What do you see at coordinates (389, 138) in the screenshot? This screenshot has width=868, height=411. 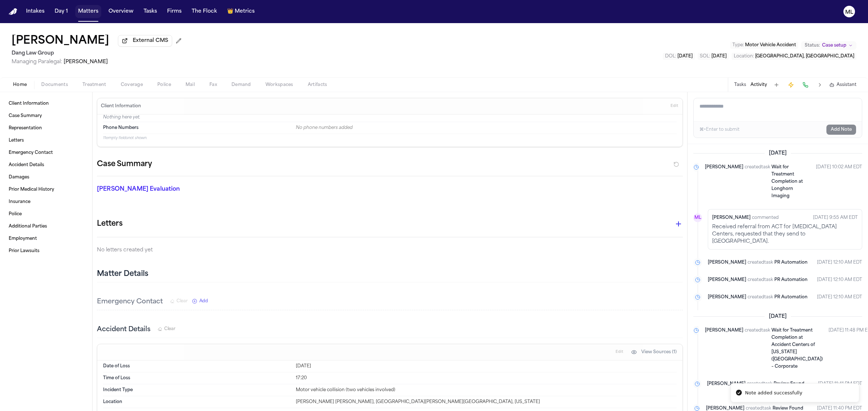 I see `p: 11 empty fields not shown.` at bounding box center [389, 138].